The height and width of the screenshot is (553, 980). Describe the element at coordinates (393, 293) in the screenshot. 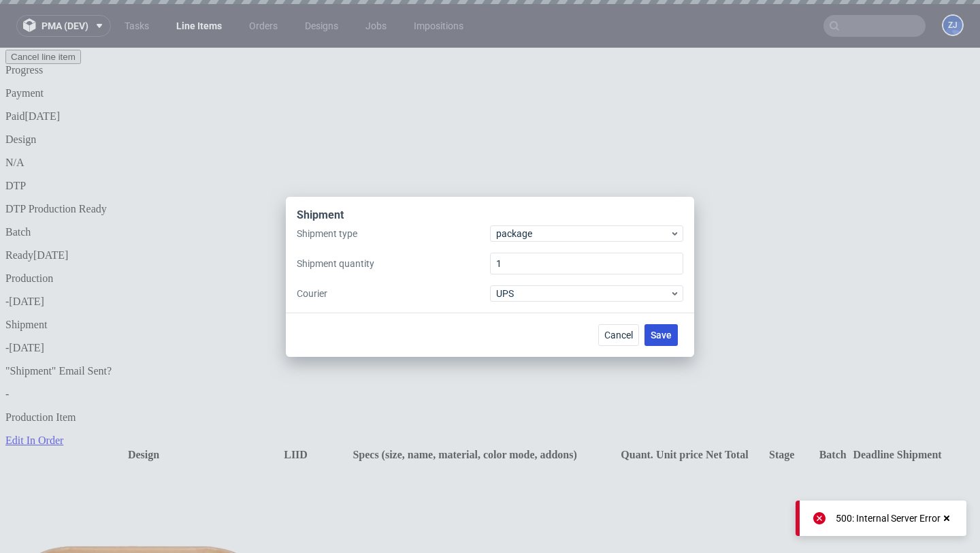

I see `label: Courier` at that location.